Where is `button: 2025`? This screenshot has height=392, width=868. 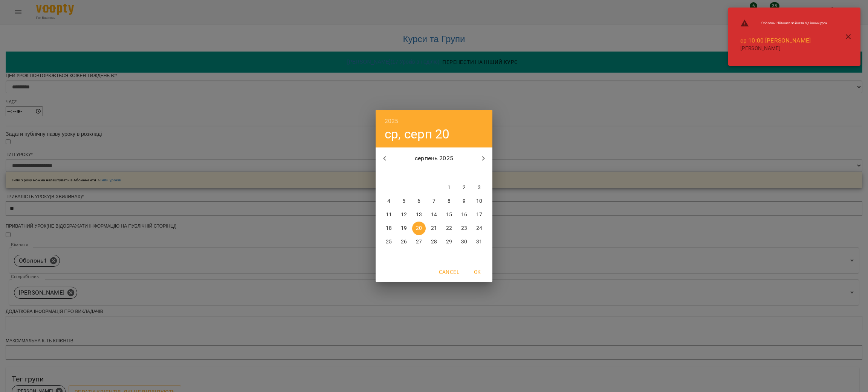 button: 2025 is located at coordinates (391, 121).